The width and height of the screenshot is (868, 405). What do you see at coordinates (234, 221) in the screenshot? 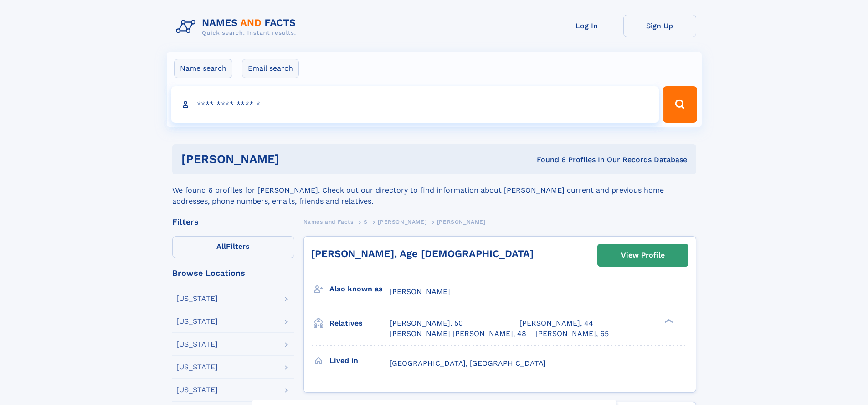
I see `div: Filters` at bounding box center [234, 221].